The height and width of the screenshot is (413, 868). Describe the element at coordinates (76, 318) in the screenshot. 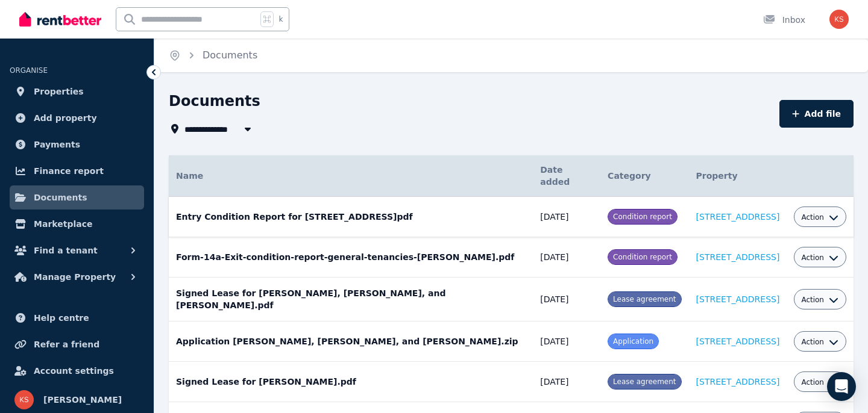

I see `a: Help centre` at that location.